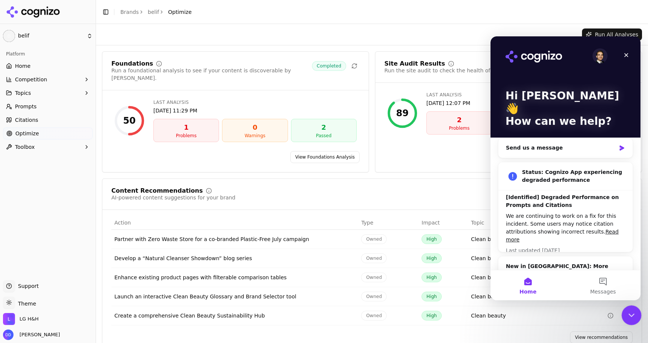 This screenshot has width=648, height=343. I want to click on span: Theme, so click(26, 304).